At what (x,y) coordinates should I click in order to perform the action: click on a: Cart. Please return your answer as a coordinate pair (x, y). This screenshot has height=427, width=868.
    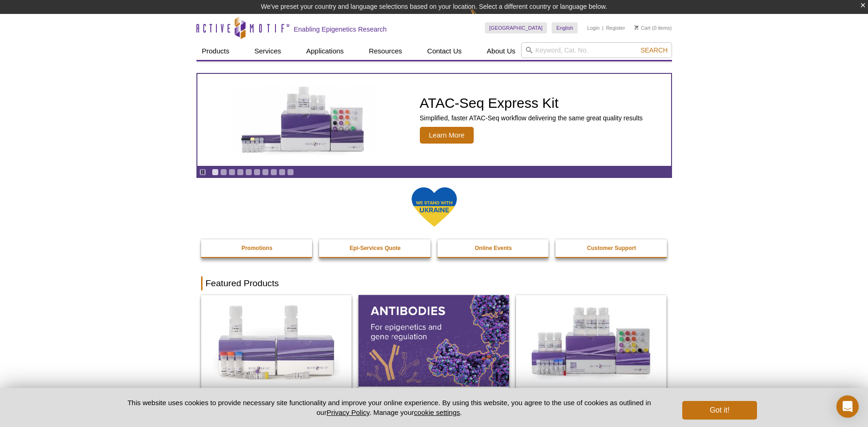
    Looking at the image, I should click on (642, 28).